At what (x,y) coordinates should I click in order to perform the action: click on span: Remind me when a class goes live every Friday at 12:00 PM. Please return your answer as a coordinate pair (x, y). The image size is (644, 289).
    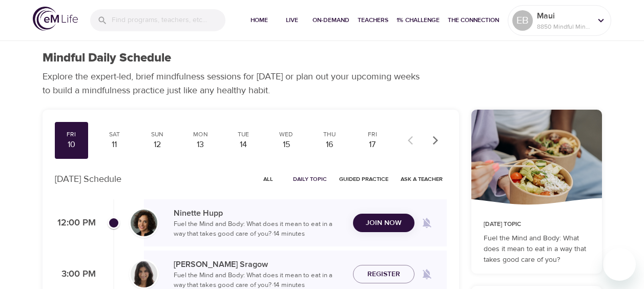
    Looking at the image, I should click on (426, 223).